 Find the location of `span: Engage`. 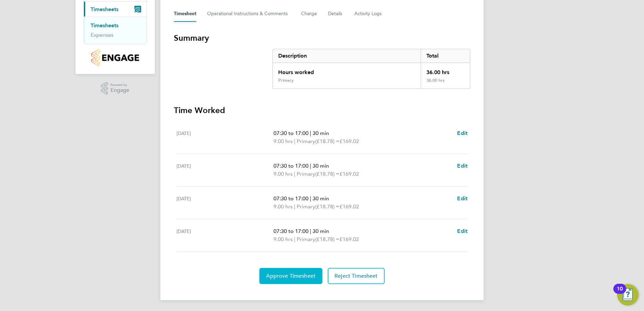

span: Engage is located at coordinates (120, 90).